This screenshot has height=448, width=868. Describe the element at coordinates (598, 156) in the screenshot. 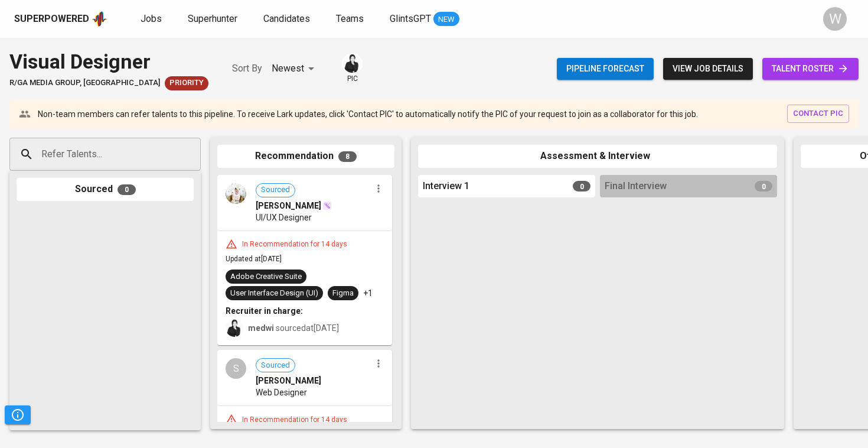

I see `div: Assessment & Interview` at that location.